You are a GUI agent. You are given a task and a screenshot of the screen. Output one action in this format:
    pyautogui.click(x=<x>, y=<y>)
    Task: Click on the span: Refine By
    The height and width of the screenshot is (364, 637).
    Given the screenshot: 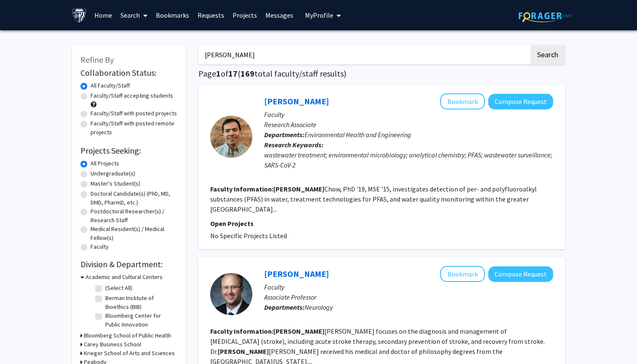 What is the action you would take?
    pyautogui.click(x=97, y=59)
    